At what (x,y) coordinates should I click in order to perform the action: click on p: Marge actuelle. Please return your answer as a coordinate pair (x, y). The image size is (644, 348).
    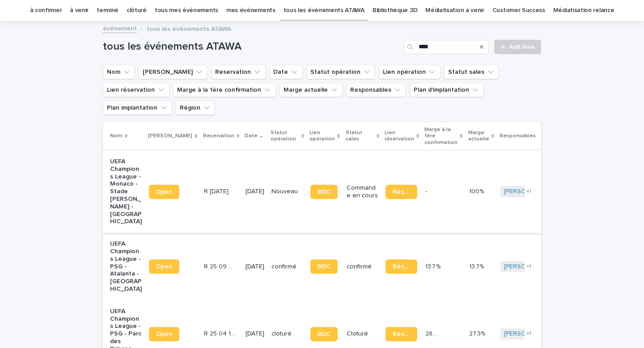
    Looking at the image, I should click on (479, 136).